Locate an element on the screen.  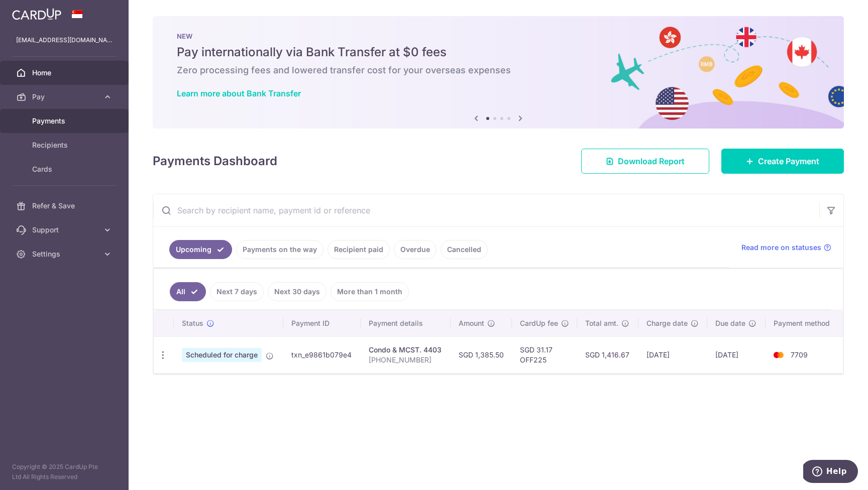
th: Payment method is located at coordinates (804, 323).